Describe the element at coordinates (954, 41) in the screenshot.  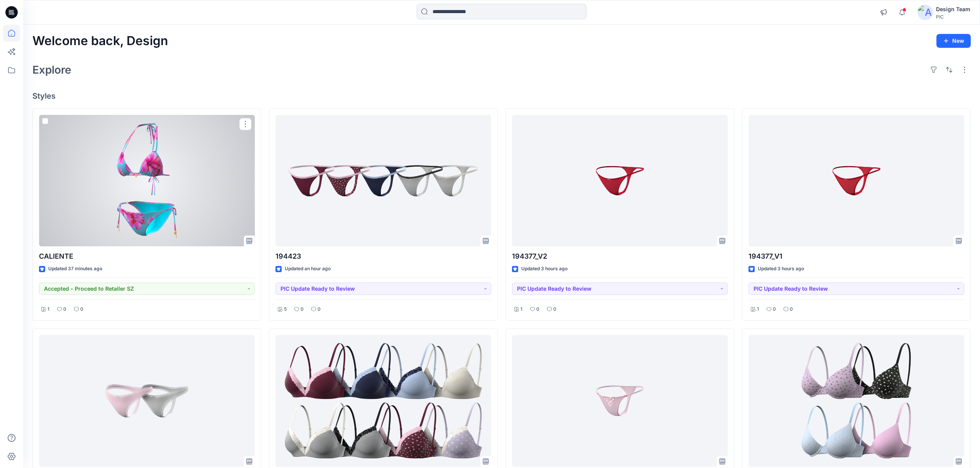
I see `button: New` at that location.